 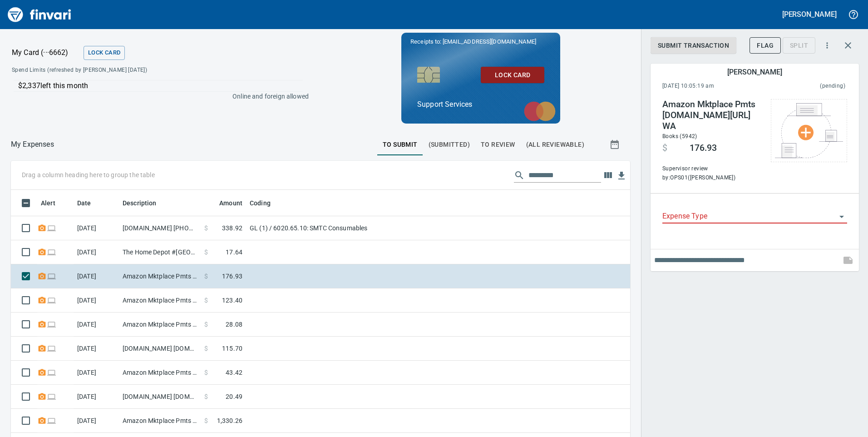 What do you see at coordinates (39, 15) in the screenshot?
I see `img: Finvari` at bounding box center [39, 15].